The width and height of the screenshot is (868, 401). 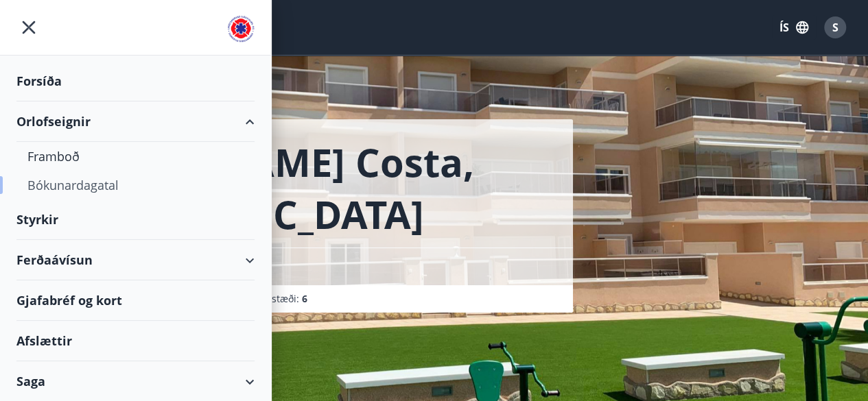 I want to click on div: Afslættir, so click(x=135, y=340).